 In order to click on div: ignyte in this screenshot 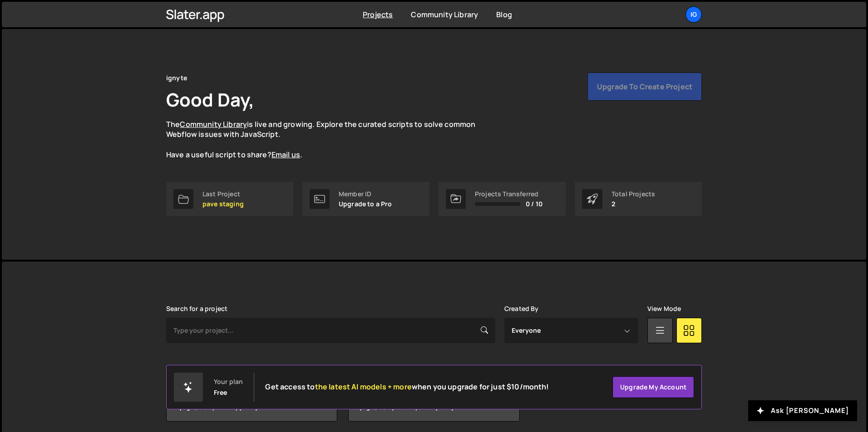, I will do `click(177, 78)`.